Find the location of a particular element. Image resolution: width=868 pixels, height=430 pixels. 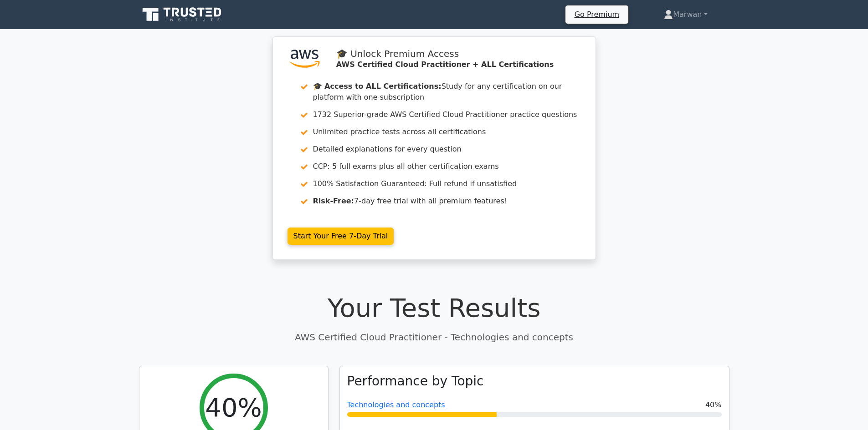

h1: Your Test Results is located at coordinates (434, 308).